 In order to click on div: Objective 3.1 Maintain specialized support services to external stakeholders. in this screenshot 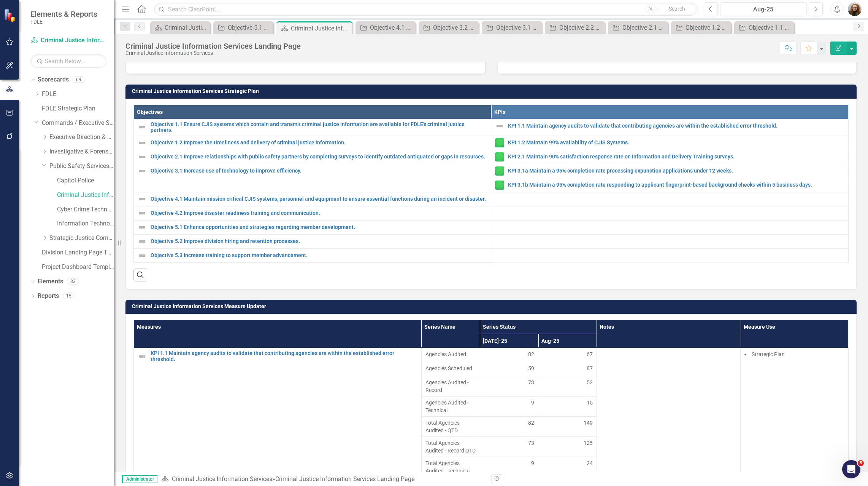, I will do `click(518, 27)`.